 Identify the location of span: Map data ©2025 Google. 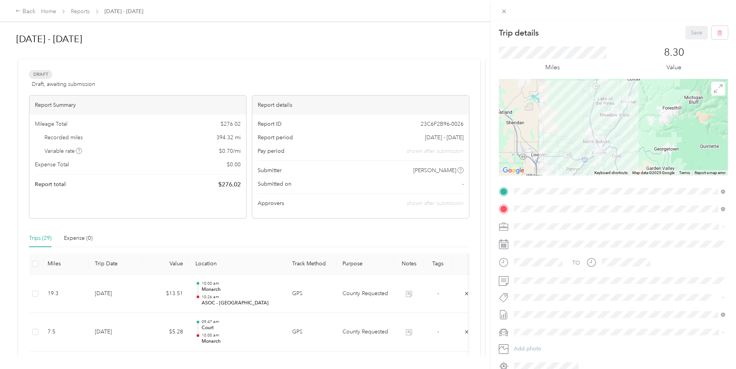
(654, 173).